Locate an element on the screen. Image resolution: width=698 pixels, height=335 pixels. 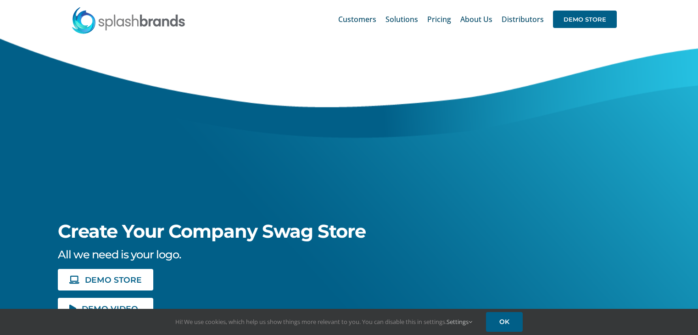
nav: Main Menu is located at coordinates (477, 19).